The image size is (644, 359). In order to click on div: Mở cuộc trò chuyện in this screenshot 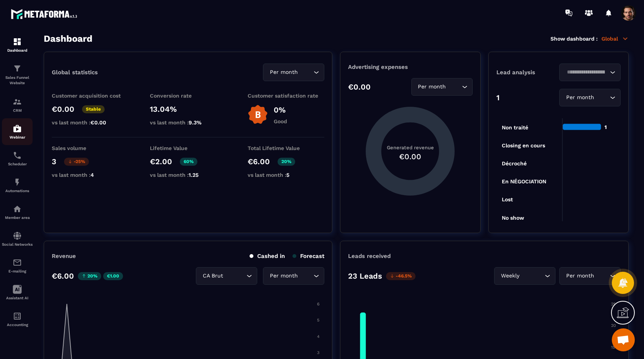, I will do `click(623, 340)`.